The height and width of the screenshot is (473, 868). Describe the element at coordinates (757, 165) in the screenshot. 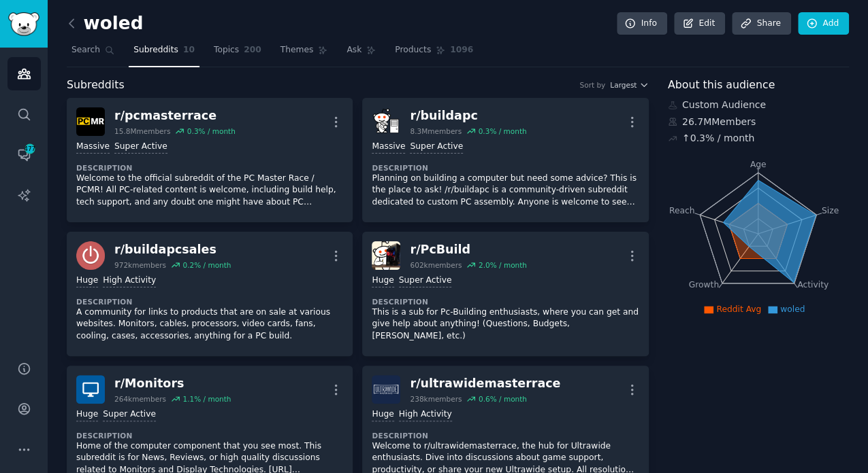

I see `tspan: Age` at that location.